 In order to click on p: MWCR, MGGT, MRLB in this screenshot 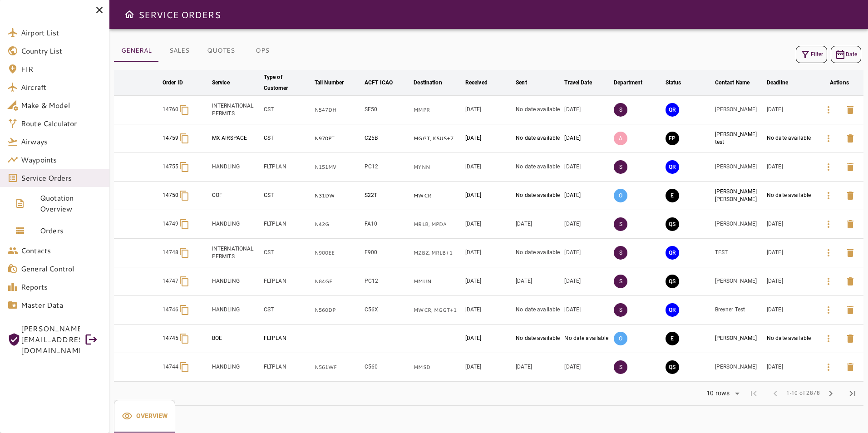, I will do `click(438, 310)`.